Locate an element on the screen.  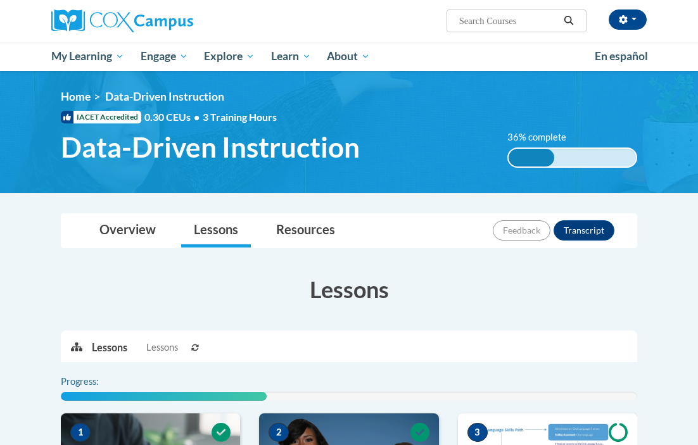
span: My Learning is located at coordinates (87, 56).